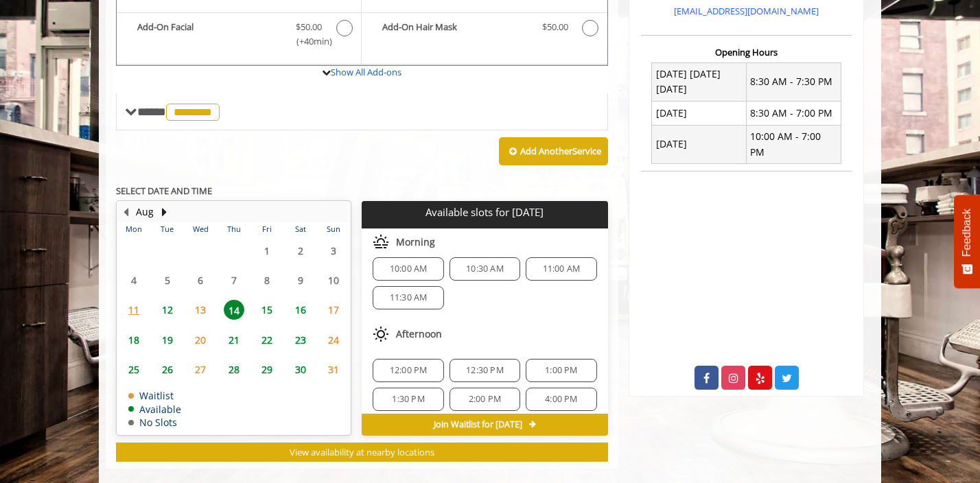 The height and width of the screenshot is (483, 980). What do you see at coordinates (200, 339) in the screenshot?
I see `td: Select day20` at bounding box center [200, 339].